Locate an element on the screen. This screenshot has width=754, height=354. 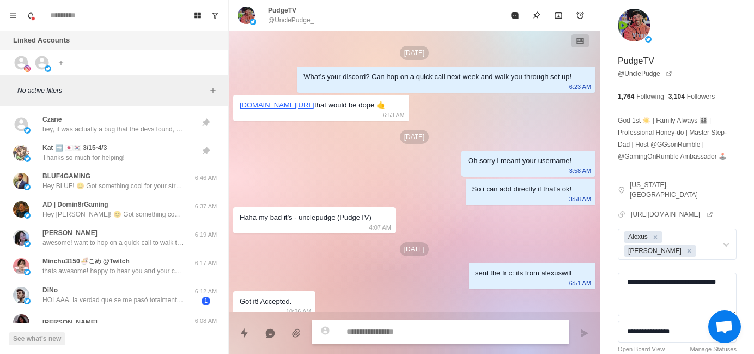
p: No active filters is located at coordinates (112, 90).